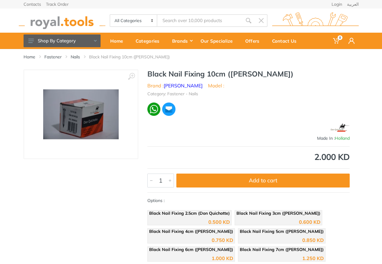  I want to click on span: Black Nail Fixing 2.5cm (Don Quichotte), so click(189, 213).